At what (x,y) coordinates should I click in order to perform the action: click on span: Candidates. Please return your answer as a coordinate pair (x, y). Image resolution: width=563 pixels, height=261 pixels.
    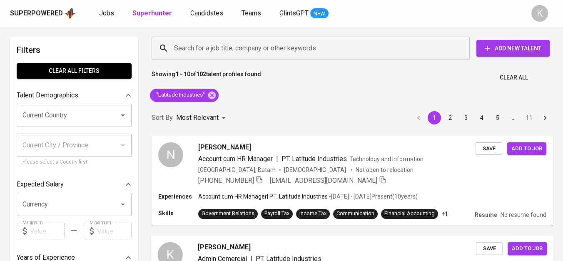
    Looking at the image, I should click on (206, 13).